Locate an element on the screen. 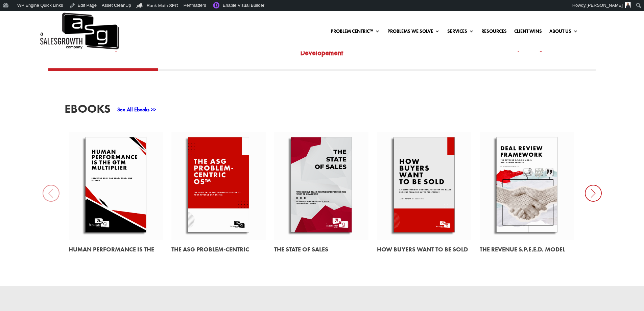  a: Gap Selling Resources is located at coordinates (541, 52).